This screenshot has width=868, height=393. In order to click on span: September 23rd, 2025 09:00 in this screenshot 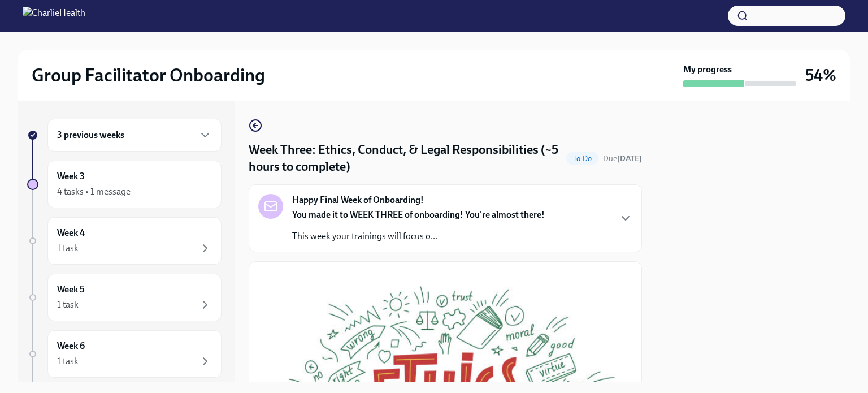, I will do `click(622, 158)`.